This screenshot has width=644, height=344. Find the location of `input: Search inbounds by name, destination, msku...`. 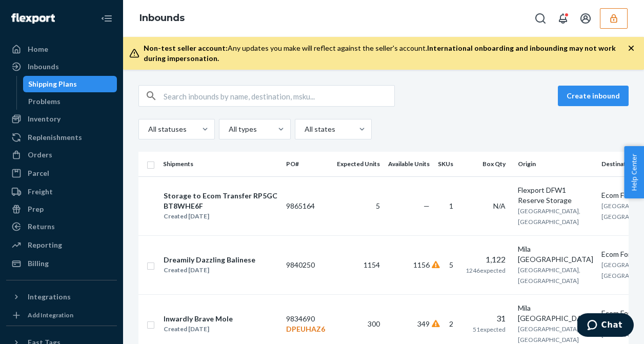

input: Search inbounds by name, destination, msku... is located at coordinates (279, 96).